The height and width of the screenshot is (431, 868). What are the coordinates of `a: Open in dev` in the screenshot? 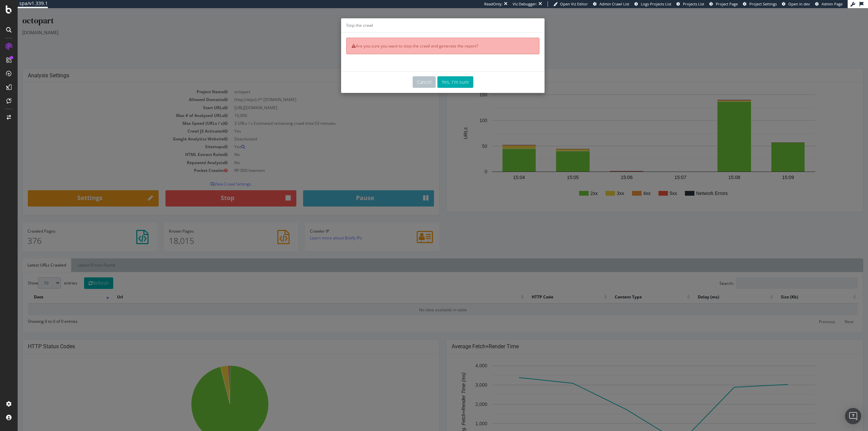 It's located at (796, 4).